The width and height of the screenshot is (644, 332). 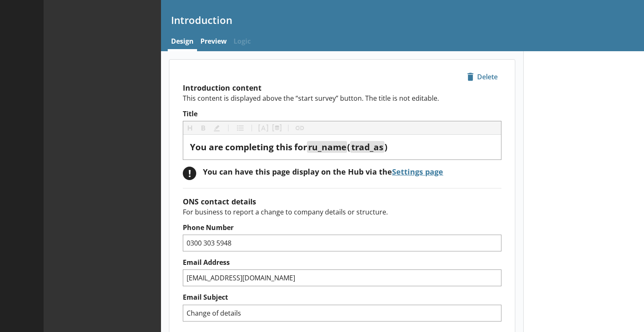 What do you see at coordinates (182, 42) in the screenshot?
I see `a: Design` at bounding box center [182, 42].